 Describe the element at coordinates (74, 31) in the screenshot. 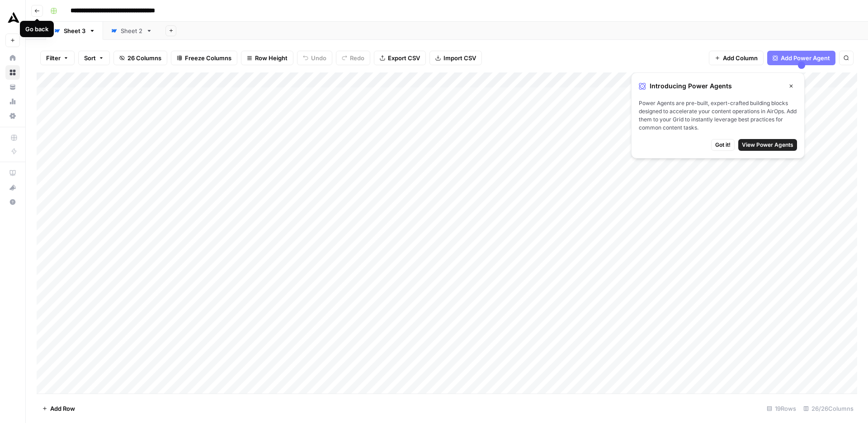

I see `div: Sheet 3` at that location.